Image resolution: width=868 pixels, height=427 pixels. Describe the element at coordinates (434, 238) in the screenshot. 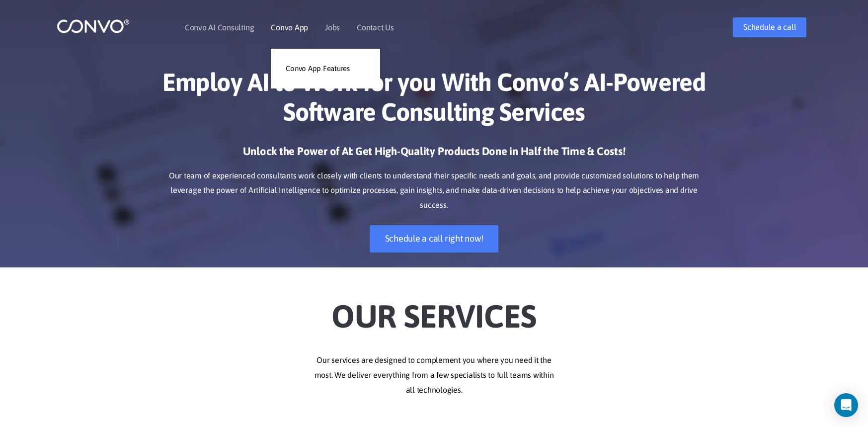

I see `a: Schedule a call right now!` at that location.